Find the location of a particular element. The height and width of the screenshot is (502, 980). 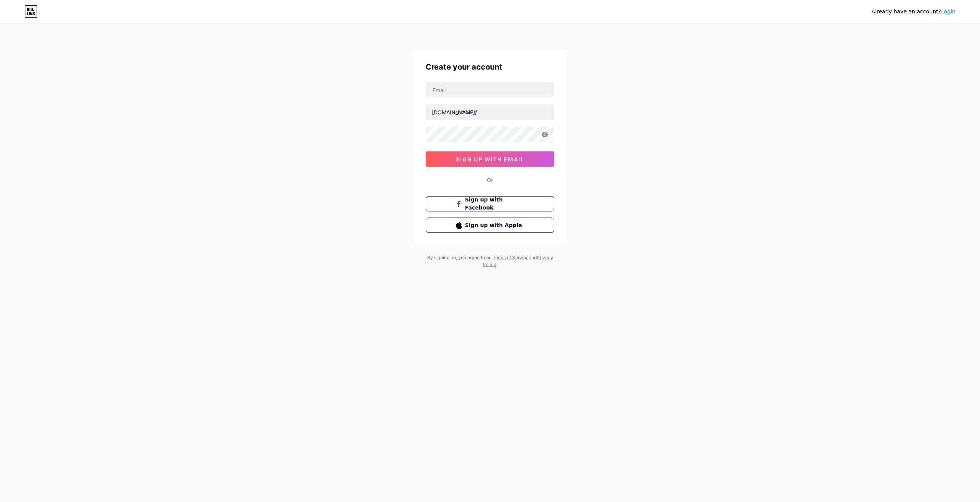

span: sign up with email is located at coordinates (490, 159).